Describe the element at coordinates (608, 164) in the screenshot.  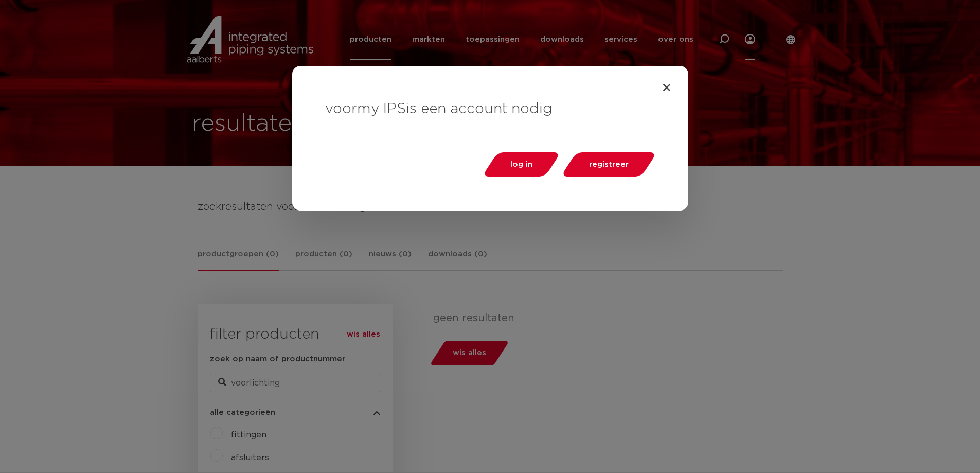
I see `span: registreer` at that location.